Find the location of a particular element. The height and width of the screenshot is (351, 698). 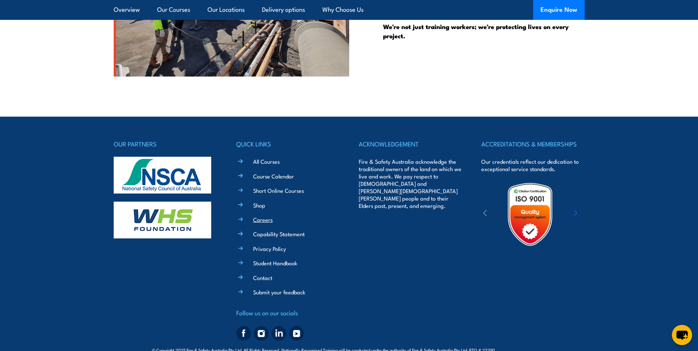

a: Privacy Policy is located at coordinates (270, 249).